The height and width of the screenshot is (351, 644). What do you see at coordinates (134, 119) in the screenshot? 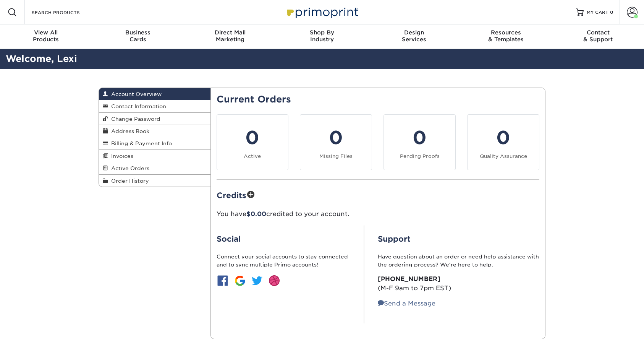
I see `span: Change Password` at bounding box center [134, 119].